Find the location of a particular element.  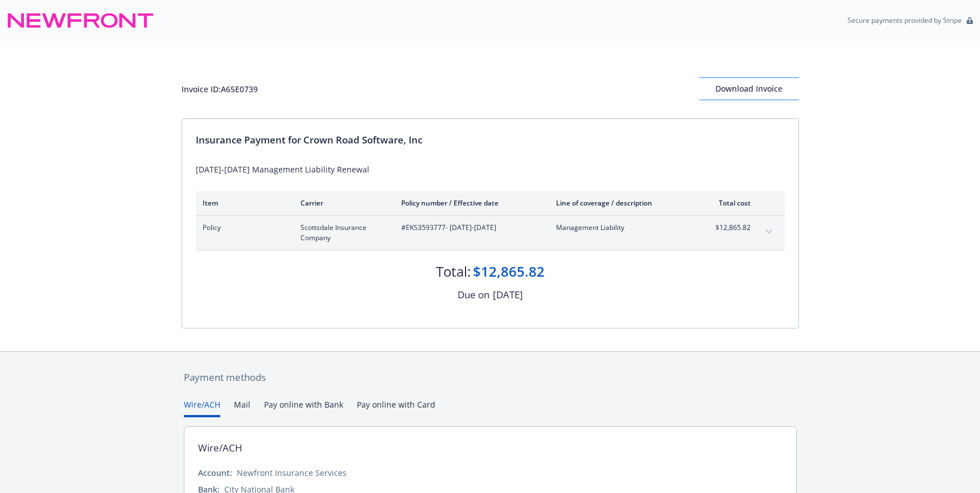

div: Newfront Insurance Services is located at coordinates (291, 473).